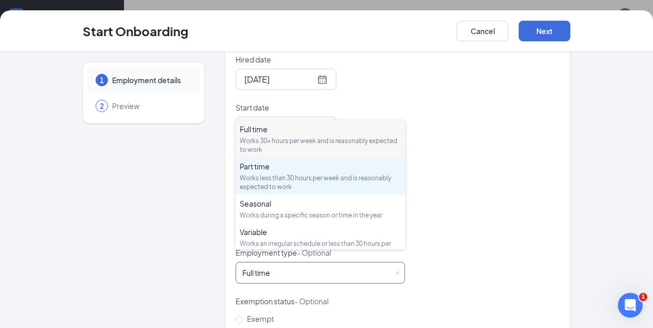 Image resolution: width=653 pixels, height=328 pixels. What do you see at coordinates (151, 80) in the screenshot?
I see `span: Employment details` at bounding box center [151, 80].